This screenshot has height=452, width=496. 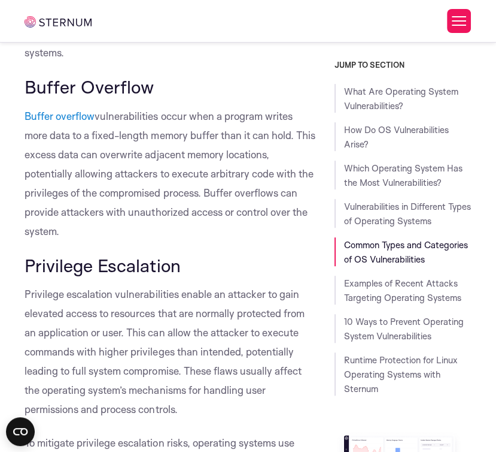 What do you see at coordinates (396, 137) in the screenshot?
I see `a: How Do OS Vulnerabilities Arise?` at bounding box center [396, 137].